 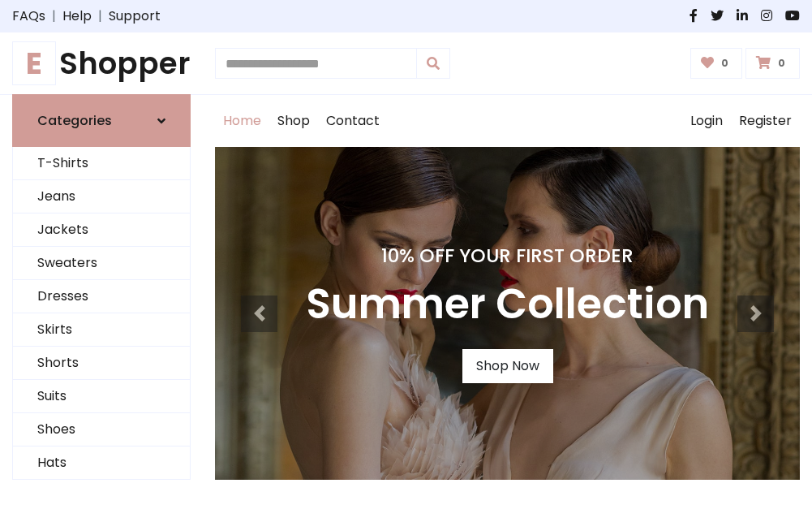 What do you see at coordinates (28, 16) in the screenshot?
I see `a: FAQs` at bounding box center [28, 16].